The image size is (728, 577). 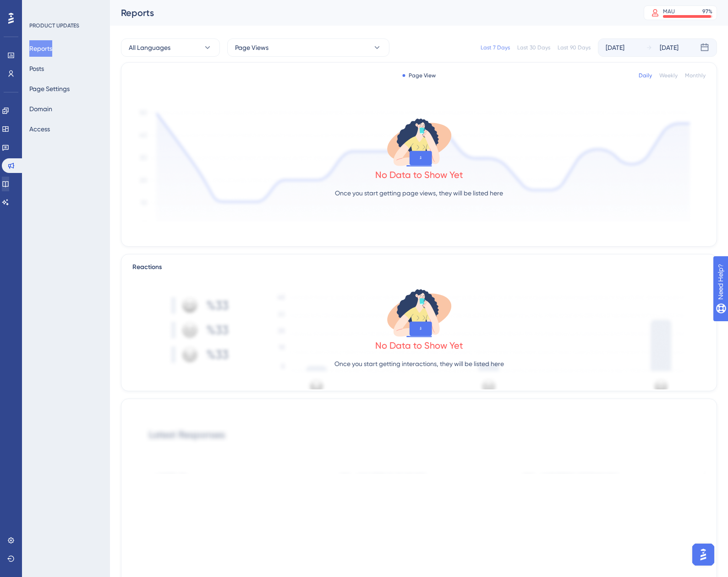 I want to click on span: Need Help?, so click(x=39, y=8).